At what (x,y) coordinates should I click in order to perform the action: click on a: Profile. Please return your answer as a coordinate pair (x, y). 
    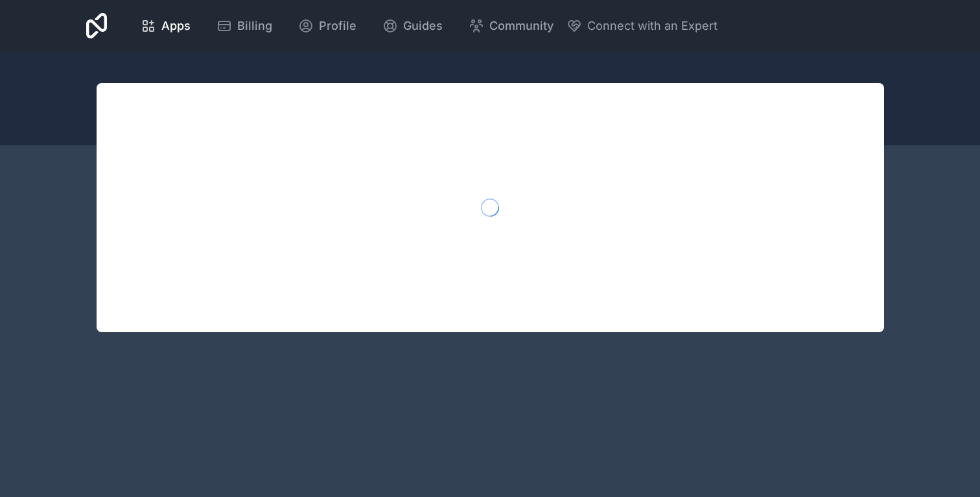
    Looking at the image, I should click on (328, 26).